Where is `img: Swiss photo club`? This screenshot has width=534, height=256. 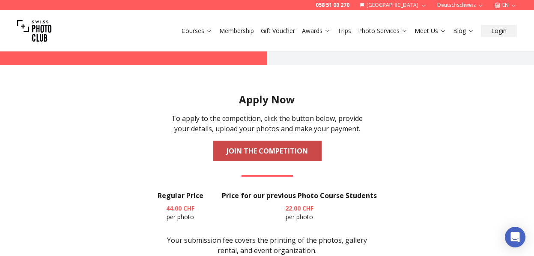 img: Swiss photo club is located at coordinates (34, 31).